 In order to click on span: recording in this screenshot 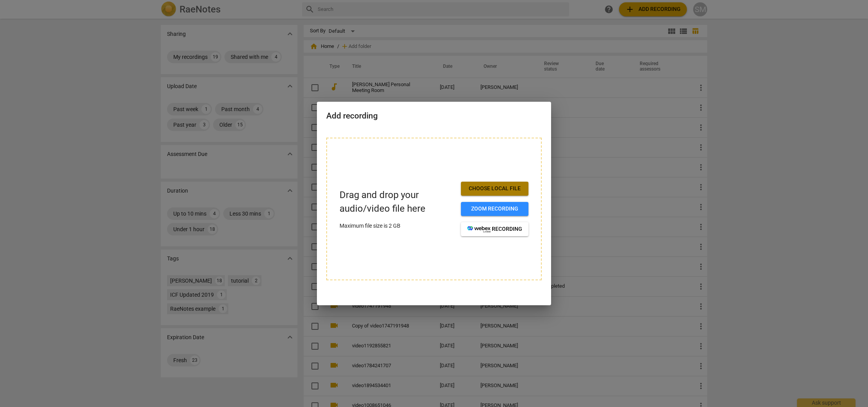, I will do `click(495, 229)`.